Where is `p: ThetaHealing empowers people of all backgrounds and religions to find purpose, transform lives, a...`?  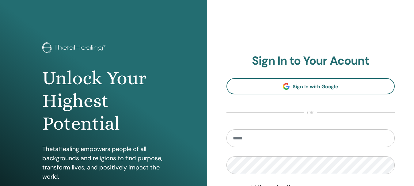 p: ThetaHealing empowers people of all backgrounds and religions to find purpose, transform lives, a... is located at coordinates (104, 163).